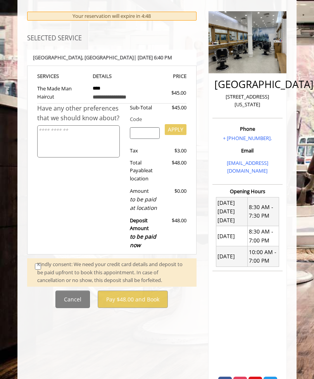 The height and width of the screenshot is (379, 314). What do you see at coordinates (112, 16) in the screenshot?
I see `div: Your reservation will expire in 4:48` at bounding box center [112, 16].